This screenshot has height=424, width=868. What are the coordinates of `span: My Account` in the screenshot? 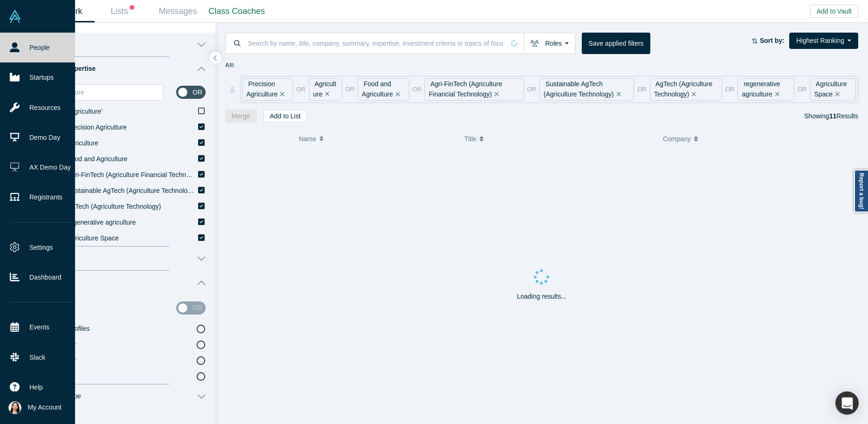 It's located at (45, 407).